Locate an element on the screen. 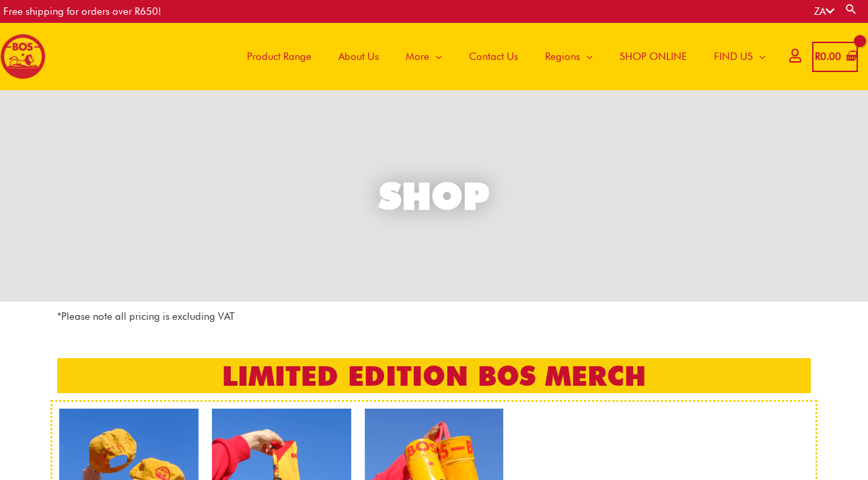 This screenshot has height=480, width=868. span: SHOP ONLINE is located at coordinates (654, 57).